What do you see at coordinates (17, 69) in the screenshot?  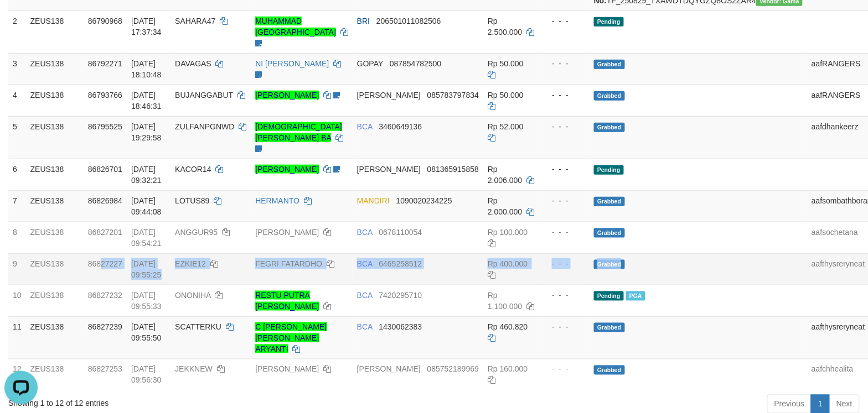 I see `td: 3` at bounding box center [17, 69].